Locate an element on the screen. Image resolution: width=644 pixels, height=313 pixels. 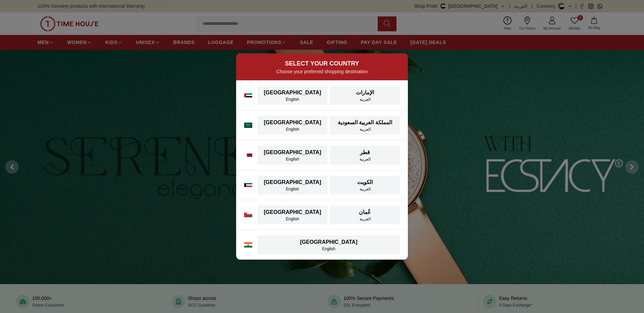
div: الكويت is located at coordinates (365, 182).